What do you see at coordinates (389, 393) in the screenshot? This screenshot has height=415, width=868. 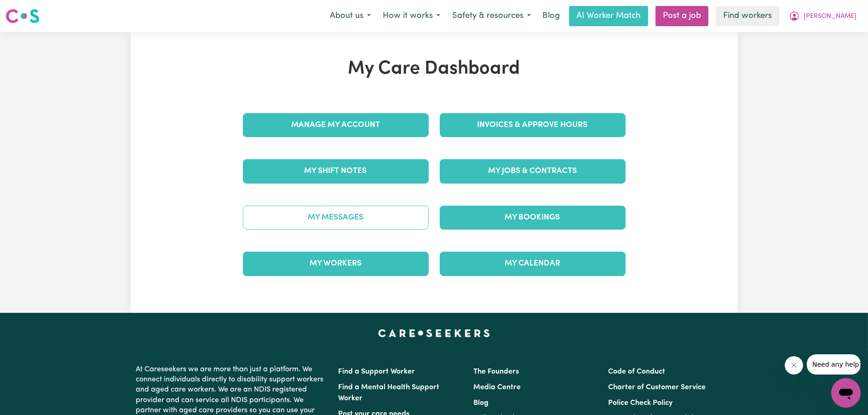 I see `a: Find a Mental Health Support Worker` at bounding box center [389, 393].